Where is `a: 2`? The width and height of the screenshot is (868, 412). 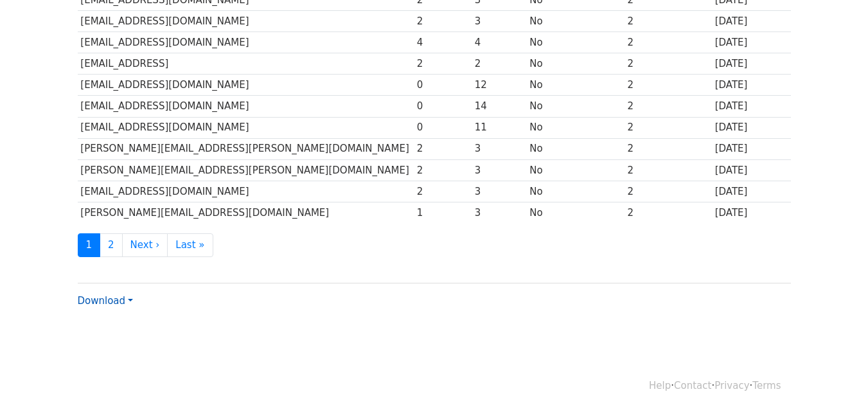
a: 2 is located at coordinates (111, 245).